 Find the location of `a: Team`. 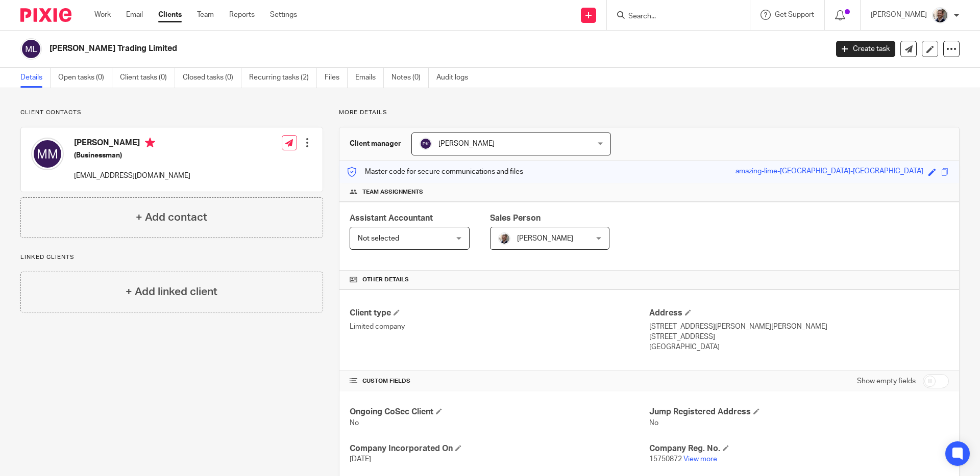

a: Team is located at coordinates (205, 15).